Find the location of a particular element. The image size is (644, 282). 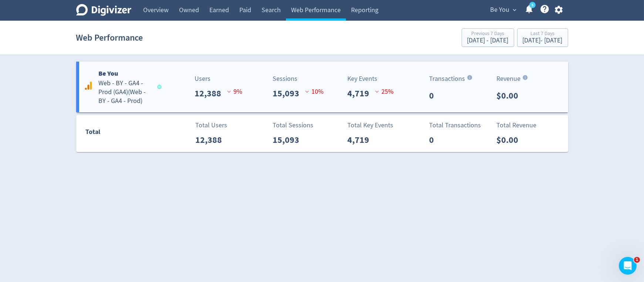

p: Transactions is located at coordinates (447, 79).